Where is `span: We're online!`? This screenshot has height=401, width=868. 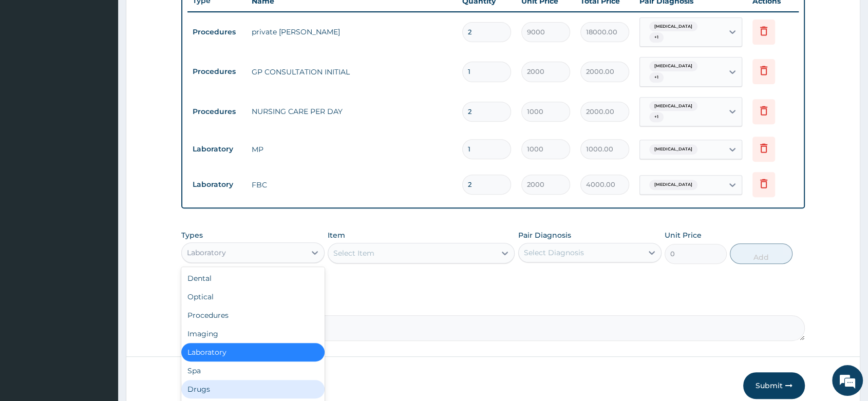 span: We're online! is located at coordinates (101, 181).